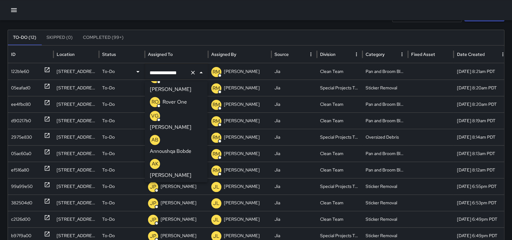 The height and width of the screenshot is (240, 512). I want to click on div: 10/6/2025, 8:14am PDT, so click(481, 137).